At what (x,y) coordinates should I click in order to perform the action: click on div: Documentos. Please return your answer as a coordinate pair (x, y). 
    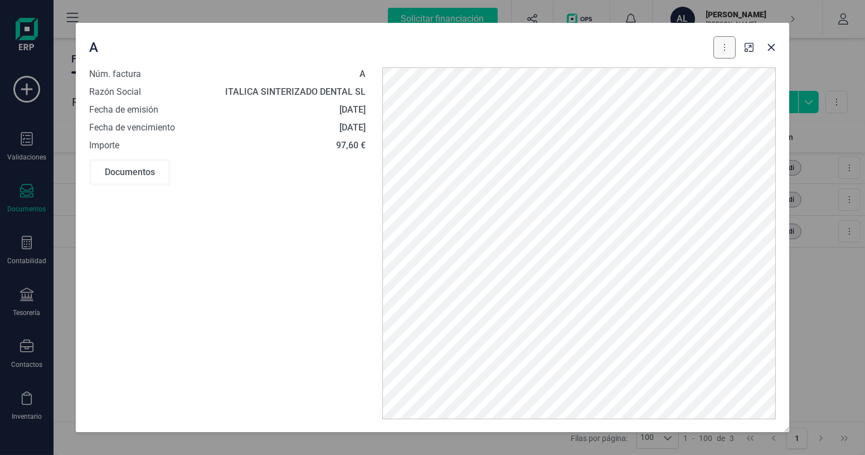
    Looking at the image, I should click on (130, 172).